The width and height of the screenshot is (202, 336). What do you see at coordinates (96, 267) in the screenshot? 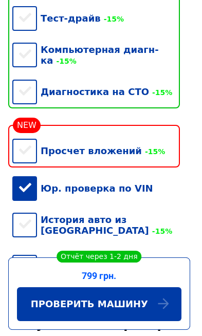
I see `div: Сопровождение сделки` at bounding box center [96, 267].